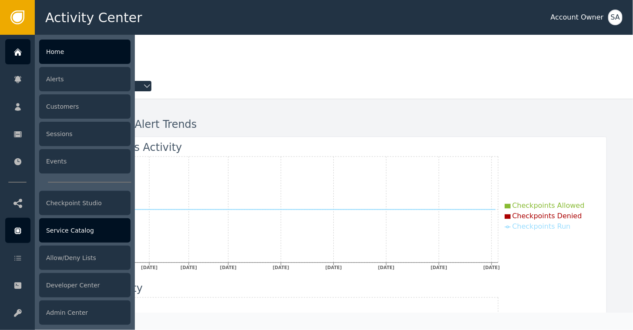 The width and height of the screenshot is (633, 330). I want to click on div: Customers, so click(85, 107).